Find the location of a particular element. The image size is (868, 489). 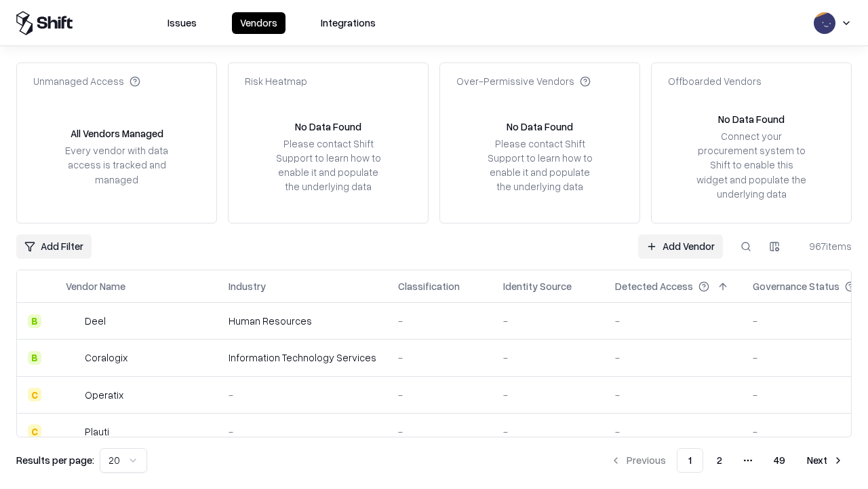

nav: pagination is located at coordinates (727, 460).